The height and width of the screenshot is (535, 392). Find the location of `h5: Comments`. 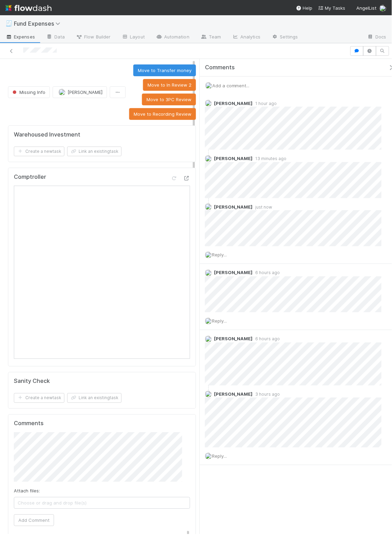

h5: Comments is located at coordinates (102, 424).